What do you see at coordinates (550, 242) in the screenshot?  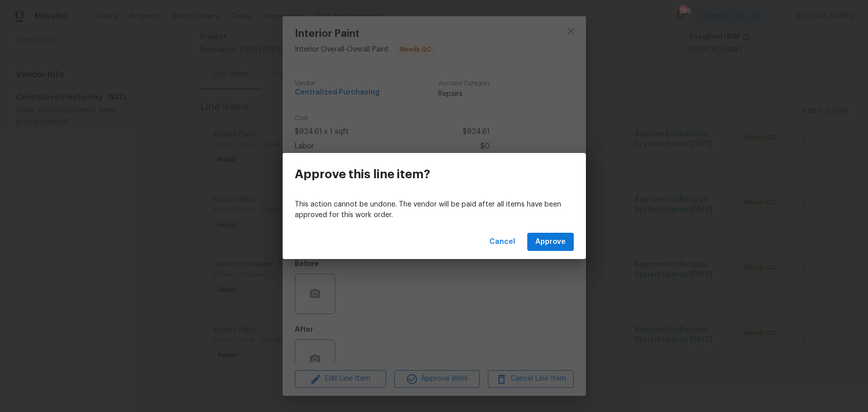 I see `span: Approve` at bounding box center [550, 242].